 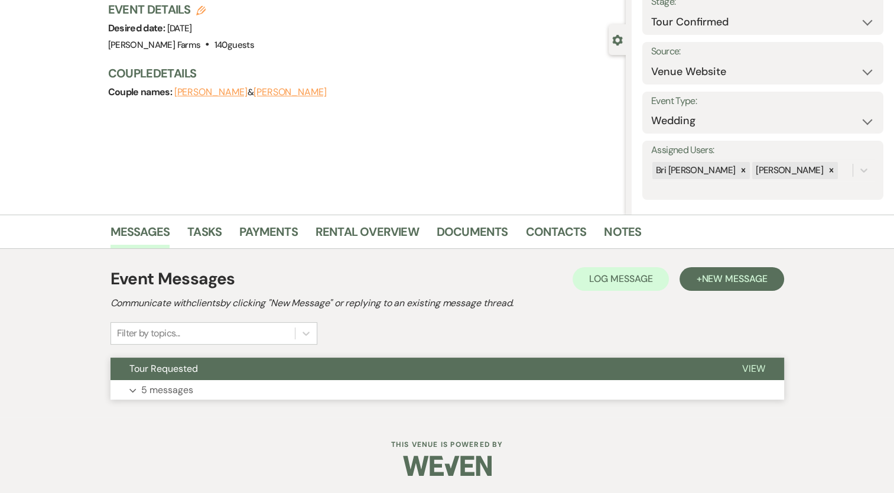 I want to click on button: View, so click(x=754, y=369).